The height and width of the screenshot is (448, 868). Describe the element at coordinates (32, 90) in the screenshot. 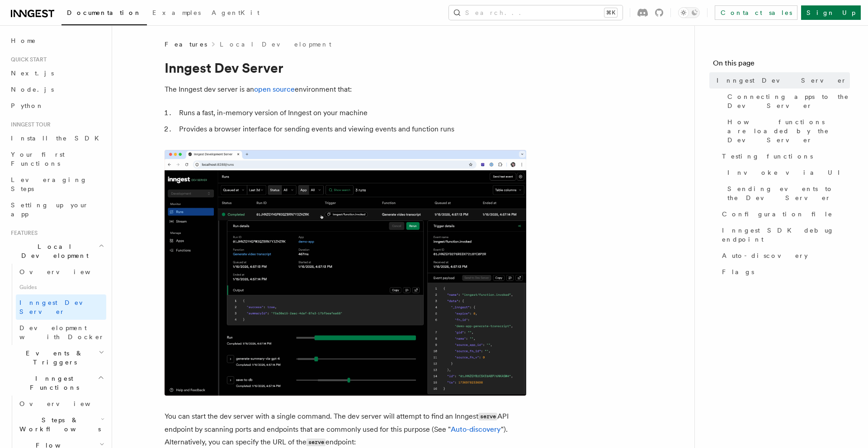

I see `span: Node.js` at that location.